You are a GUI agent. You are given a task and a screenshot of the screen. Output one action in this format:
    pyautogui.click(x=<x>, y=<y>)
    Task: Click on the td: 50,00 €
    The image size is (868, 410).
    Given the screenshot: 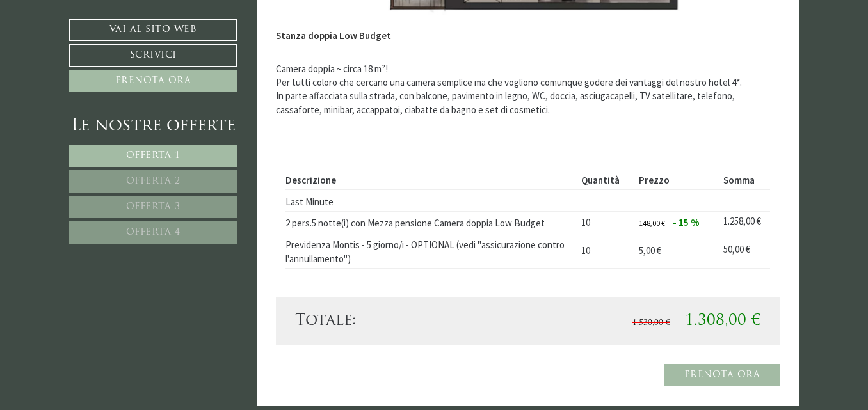 What is the action you would take?
    pyautogui.click(x=745, y=251)
    